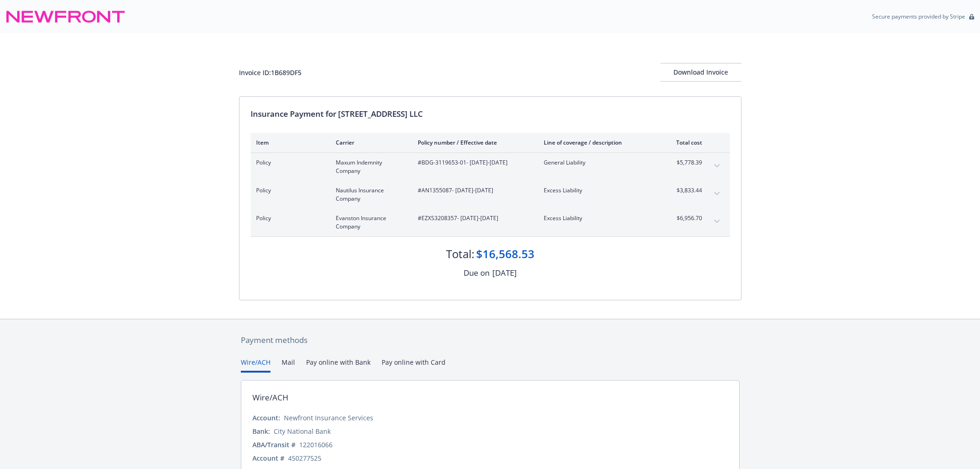 Image resolution: width=980 pixels, height=469 pixels. What do you see at coordinates (684, 218) in the screenshot?
I see `span: $6,956.70` at bounding box center [684, 218].